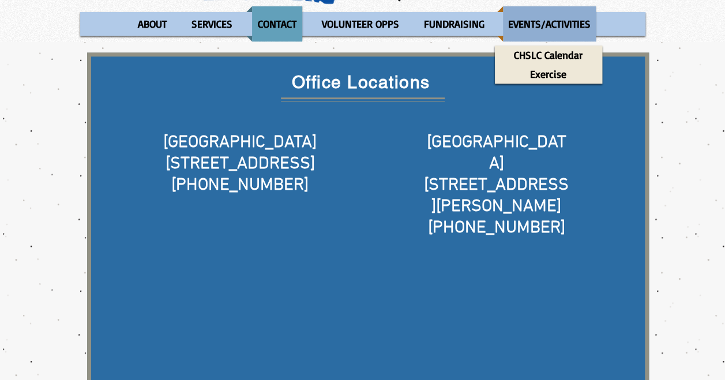 This screenshot has width=725, height=380. I want to click on p: EVENTS/ACTIVITIES, so click(549, 24).